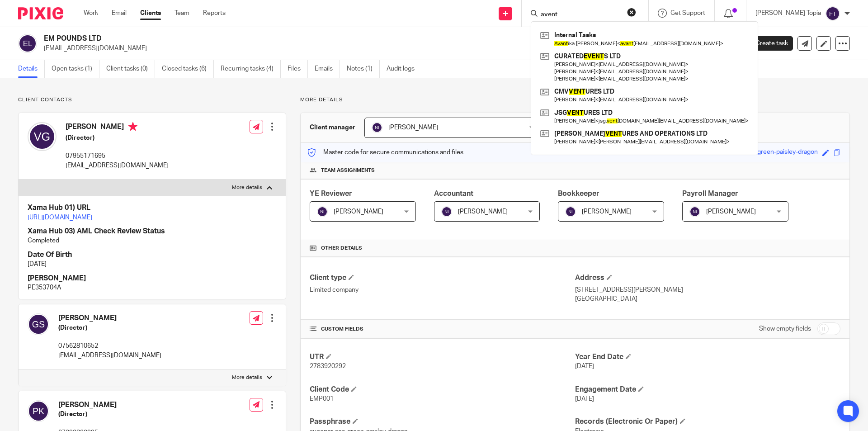  Describe the element at coordinates (708, 278) in the screenshot. I see `h4: Address` at that location.